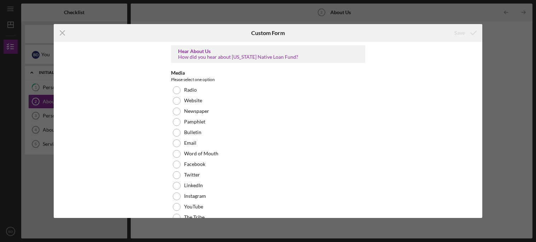 The image size is (536, 242). I want to click on div: Save, so click(459, 33).